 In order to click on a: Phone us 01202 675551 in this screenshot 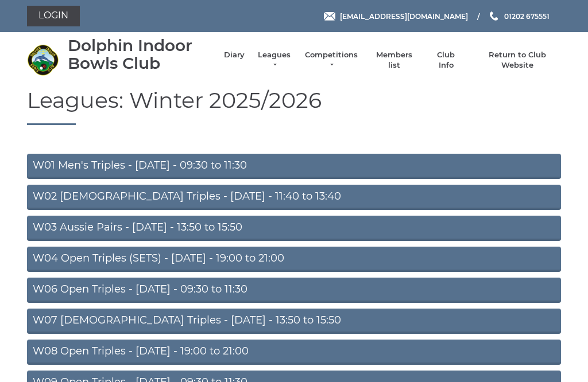, I will do `click(519, 16)`.